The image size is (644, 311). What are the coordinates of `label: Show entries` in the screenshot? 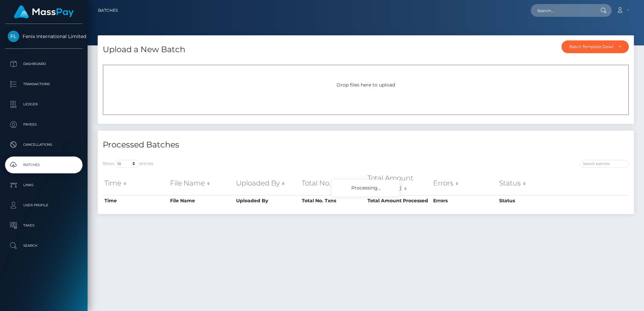 It's located at (128, 163).